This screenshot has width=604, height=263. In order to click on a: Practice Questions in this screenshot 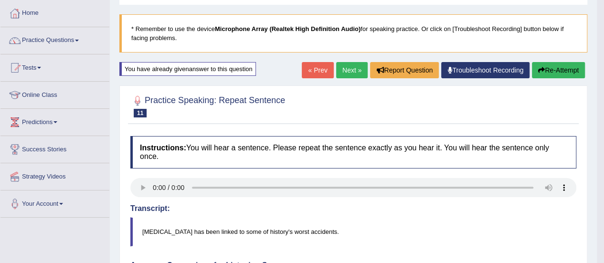, I will do `click(55, 39)`.